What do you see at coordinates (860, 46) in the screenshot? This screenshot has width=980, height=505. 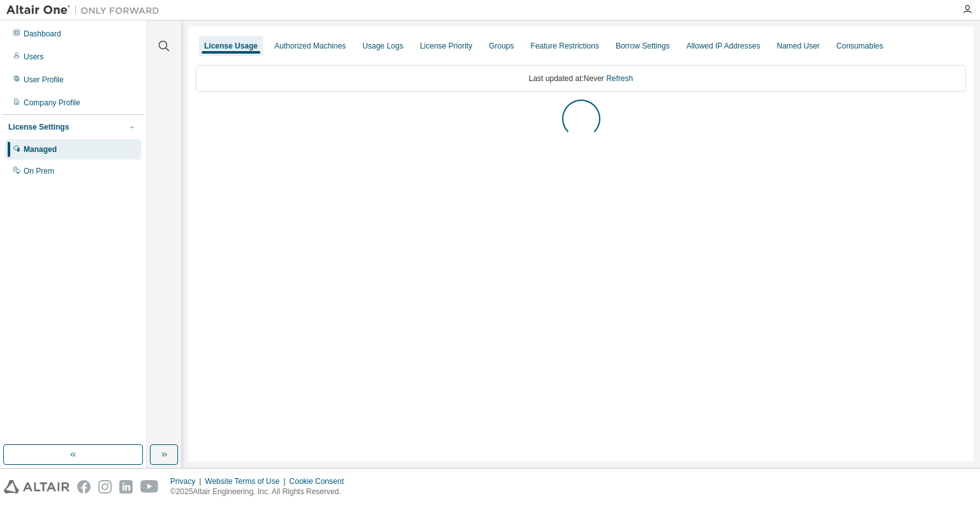 I see `div: Consumables` at bounding box center [860, 46].